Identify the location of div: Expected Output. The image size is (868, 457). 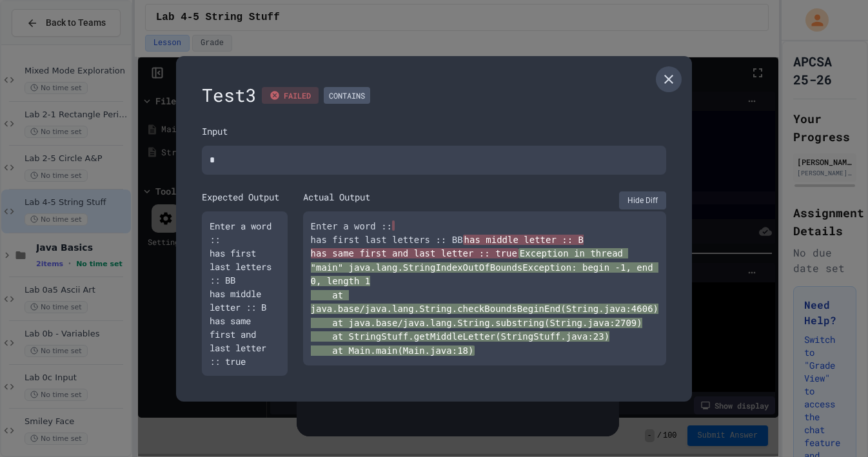
(245, 197).